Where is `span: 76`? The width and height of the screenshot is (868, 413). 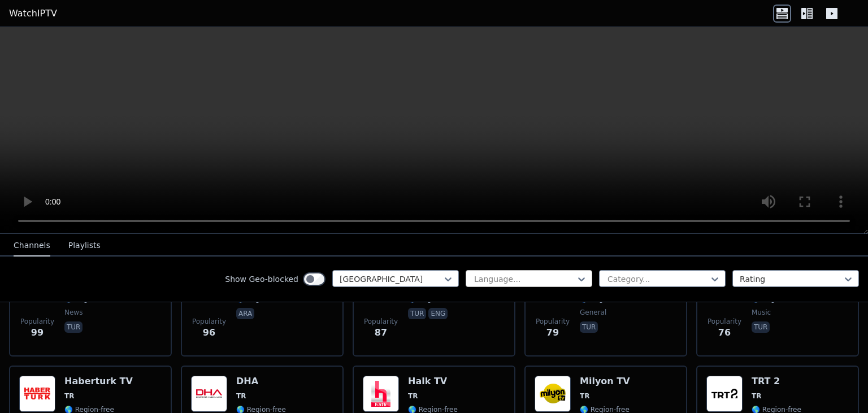
span: 76 is located at coordinates (725, 332).